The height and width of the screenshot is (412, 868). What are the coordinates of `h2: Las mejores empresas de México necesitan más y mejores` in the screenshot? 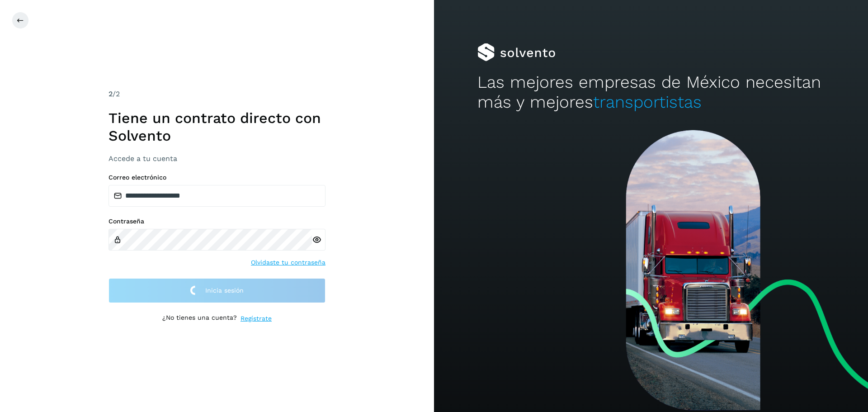 It's located at (651, 92).